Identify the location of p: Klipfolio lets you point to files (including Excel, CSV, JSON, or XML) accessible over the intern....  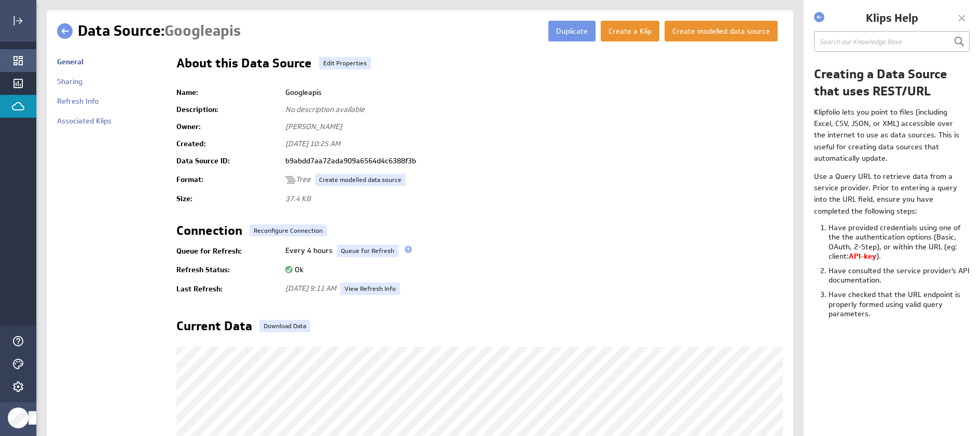
(889, 136).